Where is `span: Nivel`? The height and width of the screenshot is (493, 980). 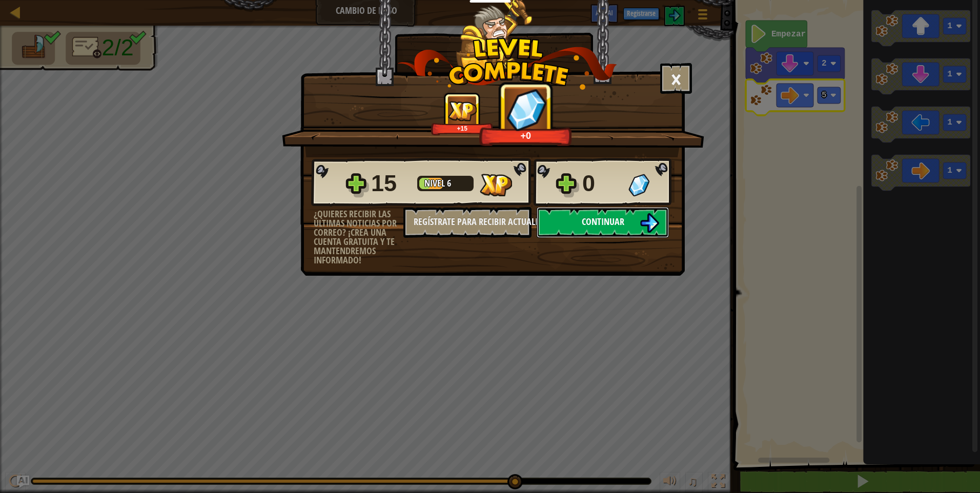
span: Nivel is located at coordinates (435, 183).